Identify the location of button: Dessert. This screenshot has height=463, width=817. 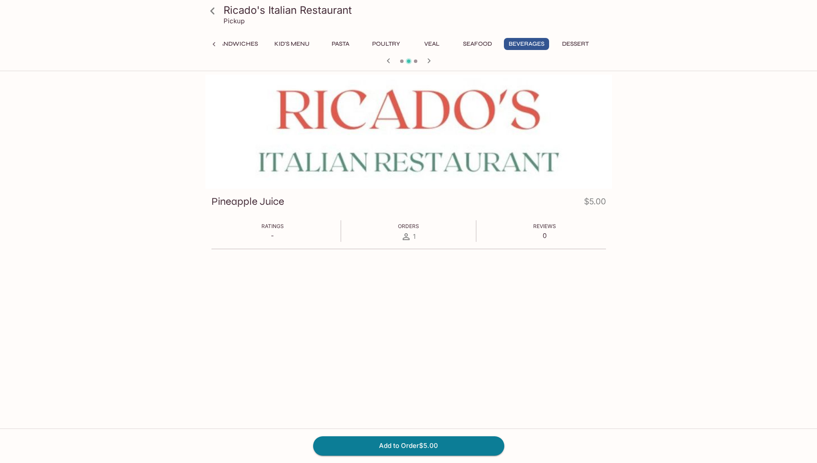
(576, 44).